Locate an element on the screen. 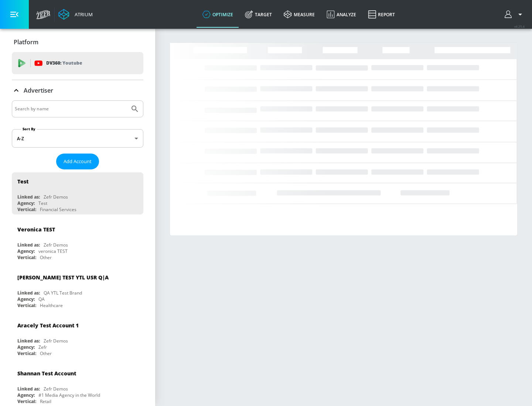 The width and height of the screenshot is (532, 406). a: Atrium is located at coordinates (75, 15).